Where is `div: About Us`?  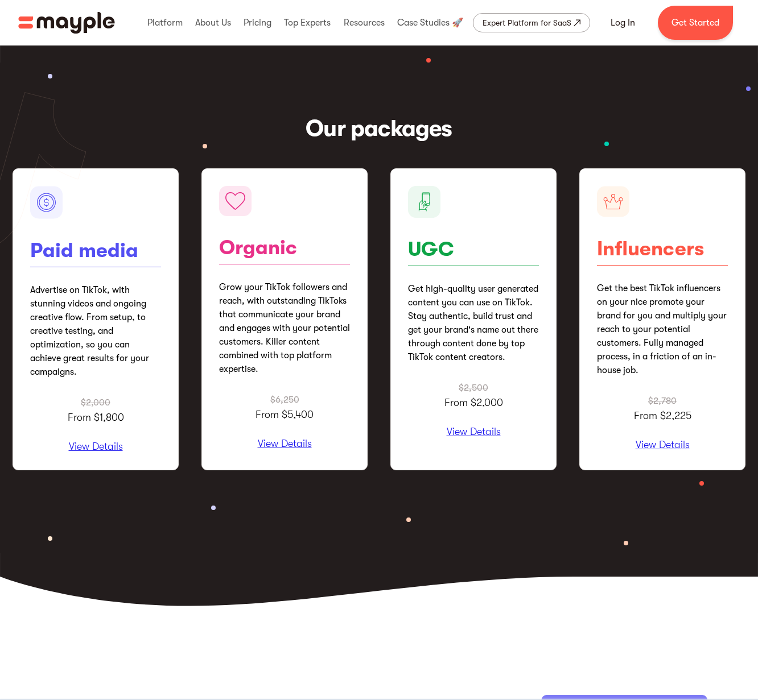 div: About Us is located at coordinates (213, 22).